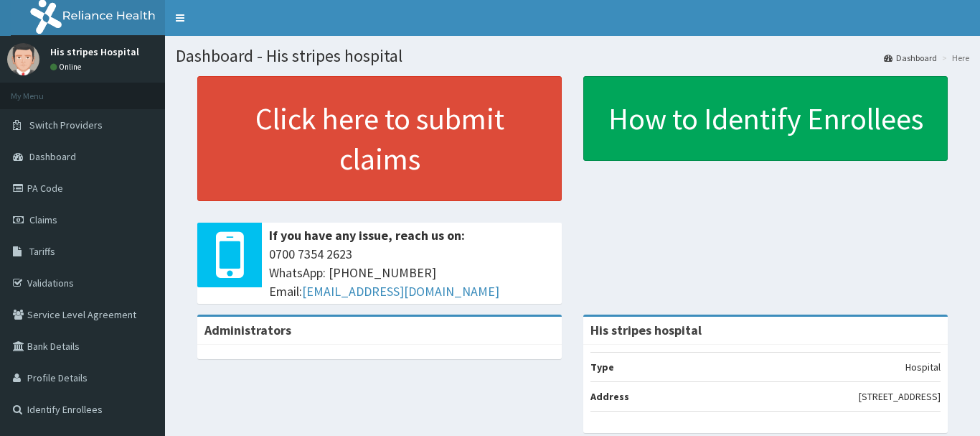 The height and width of the screenshot is (436, 980). I want to click on a: Online, so click(68, 67).